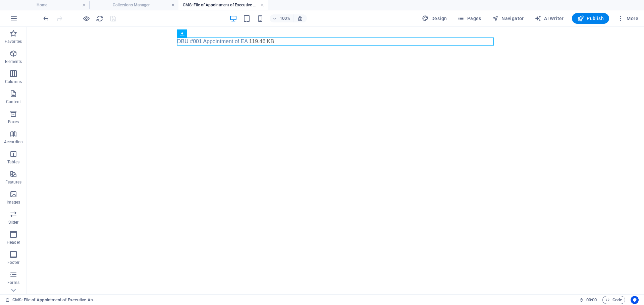 The image size is (644, 305). Describe the element at coordinates (13, 102) in the screenshot. I see `p: Content` at that location.